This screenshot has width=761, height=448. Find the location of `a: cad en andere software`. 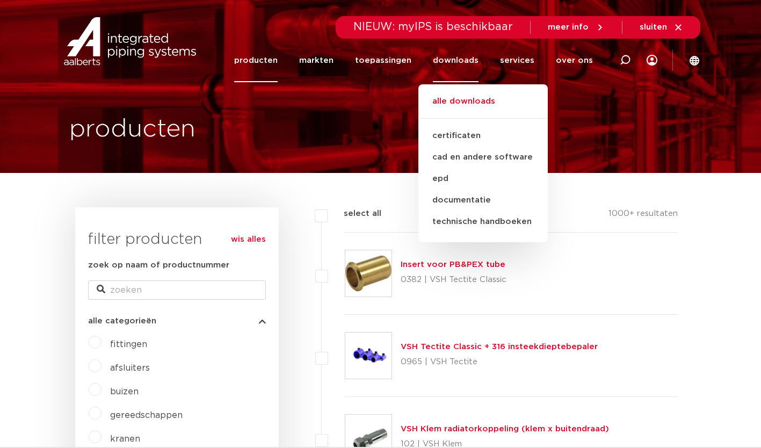

a: cad en andere software is located at coordinates (483, 157).